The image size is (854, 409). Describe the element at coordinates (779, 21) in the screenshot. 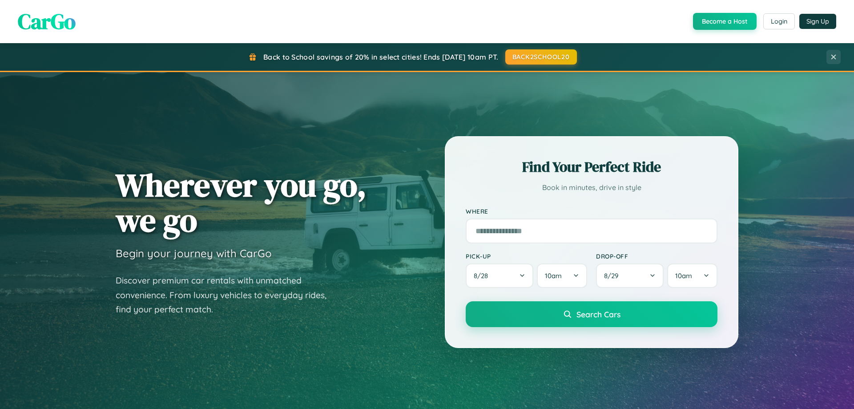

I see `button: Login` at that location.